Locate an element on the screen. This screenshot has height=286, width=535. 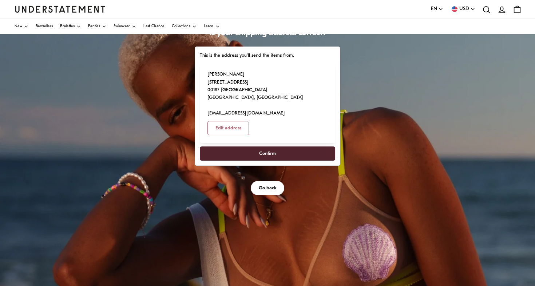
a: Panties is located at coordinates (97, 27).